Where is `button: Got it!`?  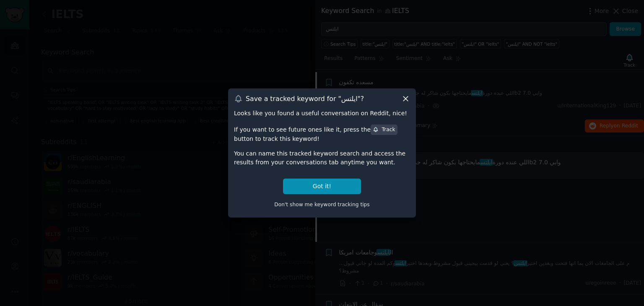 button: Got it! is located at coordinates (322, 186).